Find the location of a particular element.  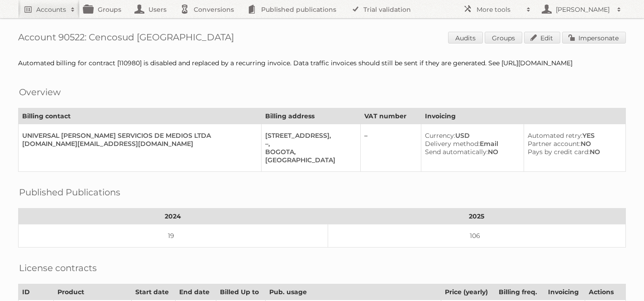

a: Edit is located at coordinates (542, 37).